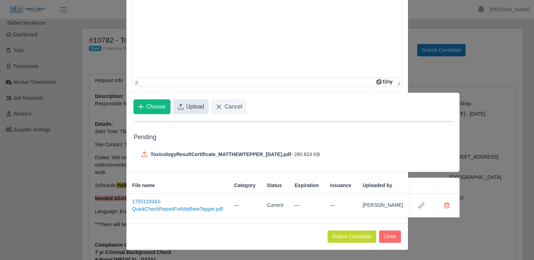  Describe the element at coordinates (233, 107) in the screenshot. I see `span: Cancel` at that location.